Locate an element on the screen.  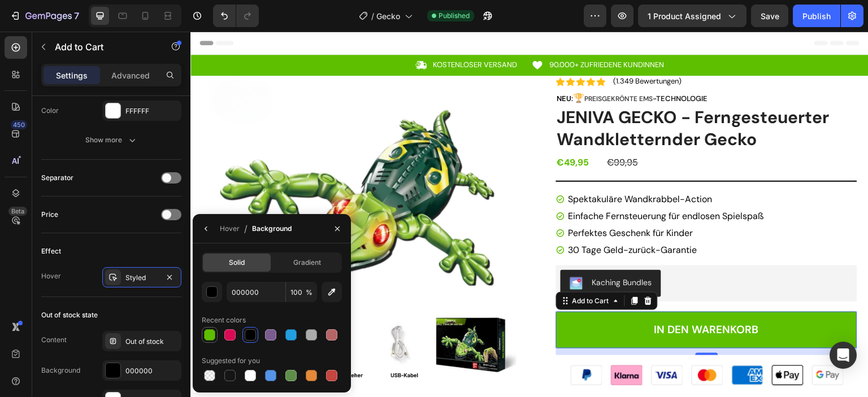
button: Publish is located at coordinates (817, 16).